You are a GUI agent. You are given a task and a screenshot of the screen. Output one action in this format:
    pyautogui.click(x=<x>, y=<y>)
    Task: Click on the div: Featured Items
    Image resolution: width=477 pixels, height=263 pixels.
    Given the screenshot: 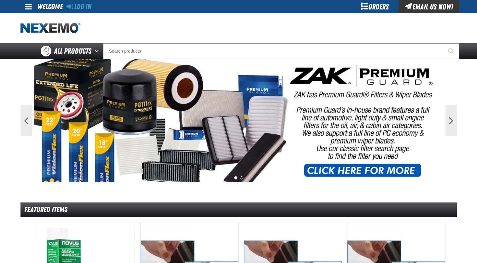 What is the action you would take?
    pyautogui.click(x=239, y=210)
    